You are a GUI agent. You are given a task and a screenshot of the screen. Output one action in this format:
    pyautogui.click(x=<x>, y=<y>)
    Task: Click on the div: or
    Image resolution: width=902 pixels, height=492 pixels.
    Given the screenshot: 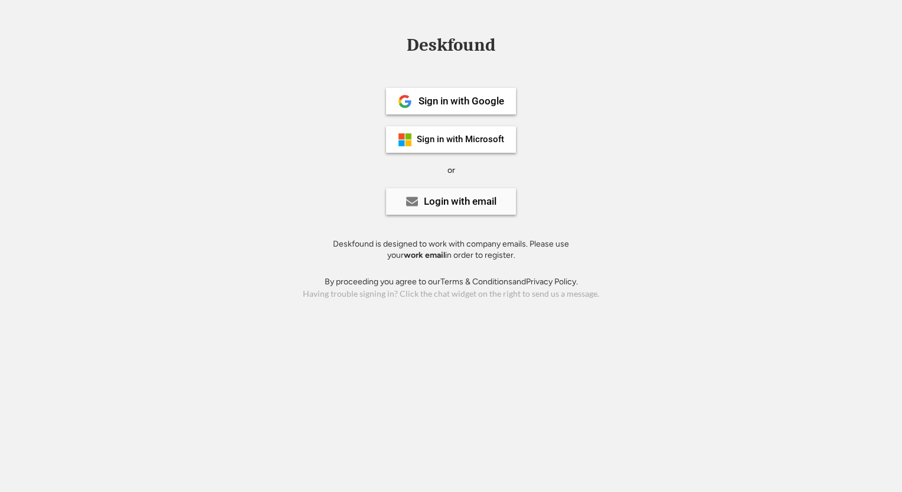 What is the action you would take?
    pyautogui.click(x=451, y=171)
    